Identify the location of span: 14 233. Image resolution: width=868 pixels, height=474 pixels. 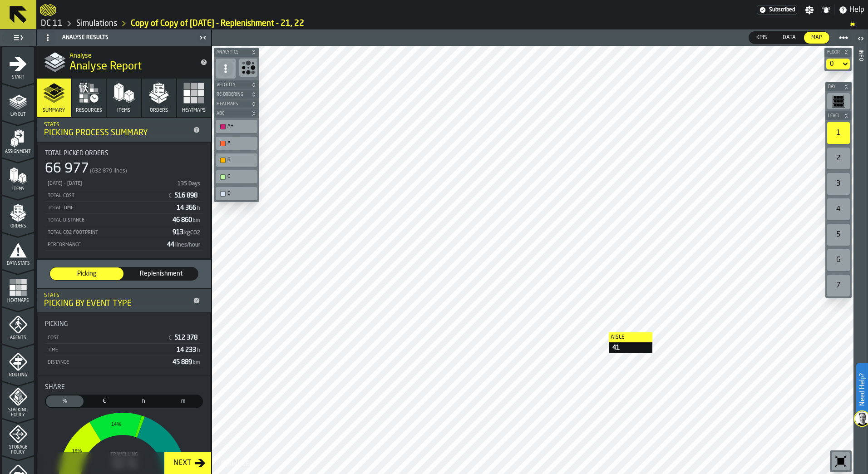
(189, 350).